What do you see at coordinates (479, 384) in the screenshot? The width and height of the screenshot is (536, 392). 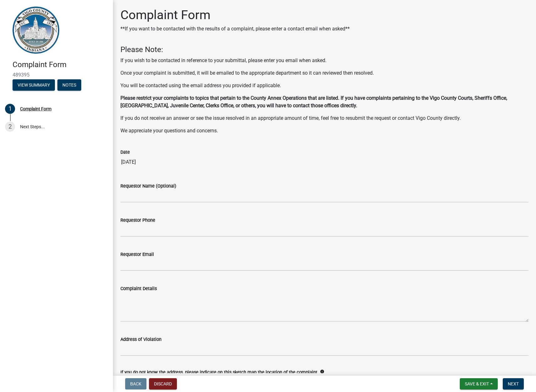 I see `button: Save & Exit` at bounding box center [479, 384].